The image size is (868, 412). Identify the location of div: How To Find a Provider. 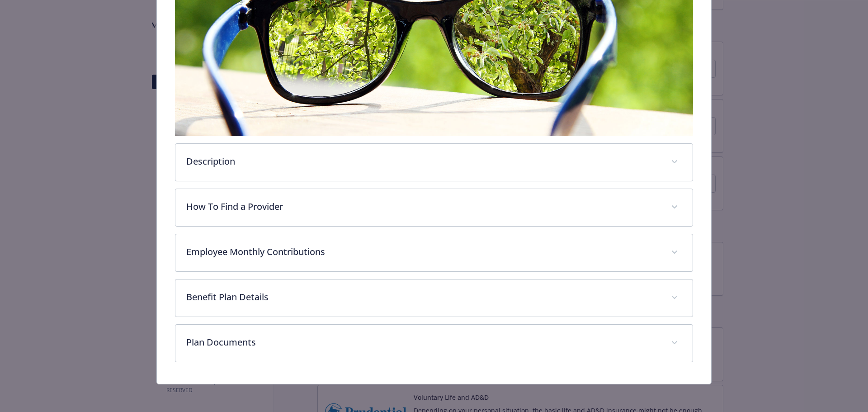
(434, 207).